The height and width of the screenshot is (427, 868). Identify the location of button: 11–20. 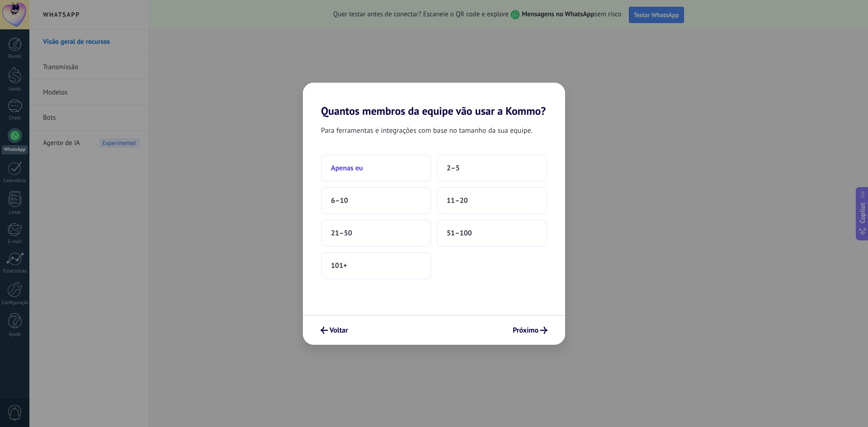
(492, 200).